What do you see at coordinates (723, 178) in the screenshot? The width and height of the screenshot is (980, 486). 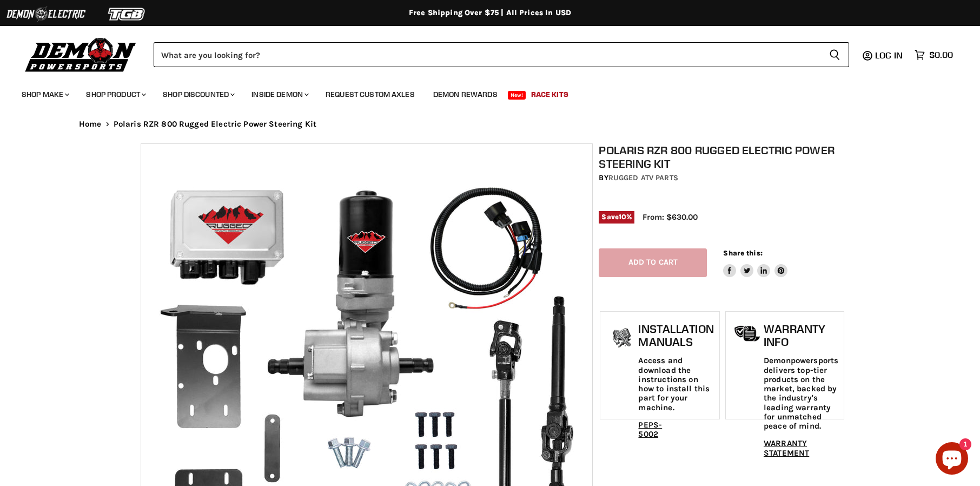 I see `div: by` at bounding box center [723, 178].